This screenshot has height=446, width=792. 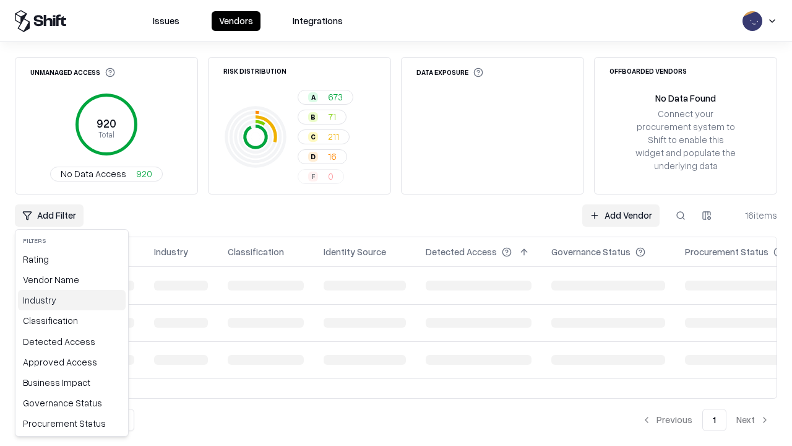 I want to click on div: Industry, so click(x=72, y=299).